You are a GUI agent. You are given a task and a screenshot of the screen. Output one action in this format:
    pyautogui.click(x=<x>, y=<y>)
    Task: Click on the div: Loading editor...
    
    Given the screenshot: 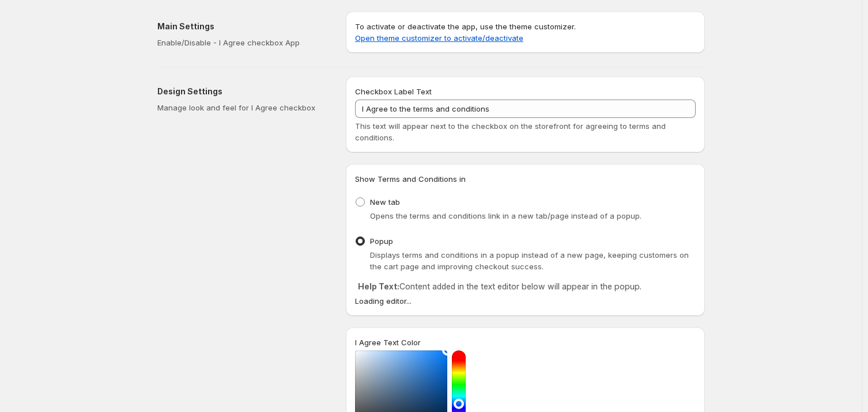 What is the action you would take?
    pyautogui.click(x=525, y=301)
    